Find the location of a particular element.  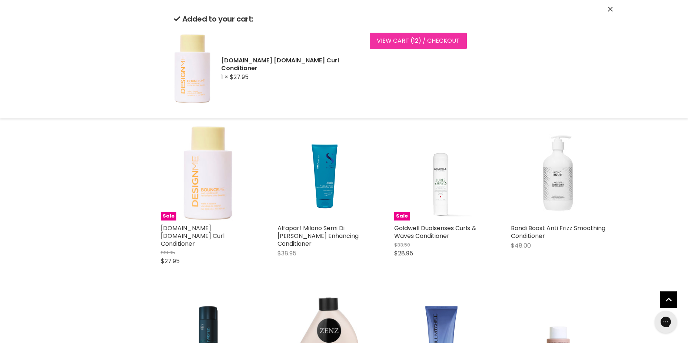

a: View cart (12) / Checkout is located at coordinates (418, 41).